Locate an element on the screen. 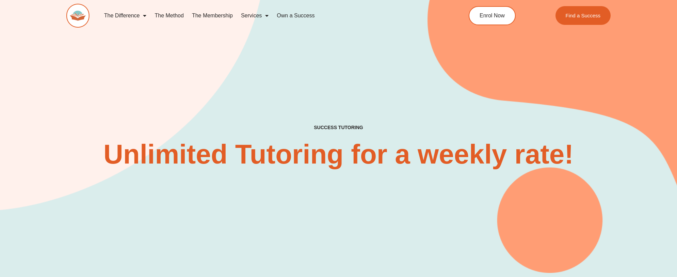 The height and width of the screenshot is (277, 677). nav: Menu is located at coordinates (269, 16).